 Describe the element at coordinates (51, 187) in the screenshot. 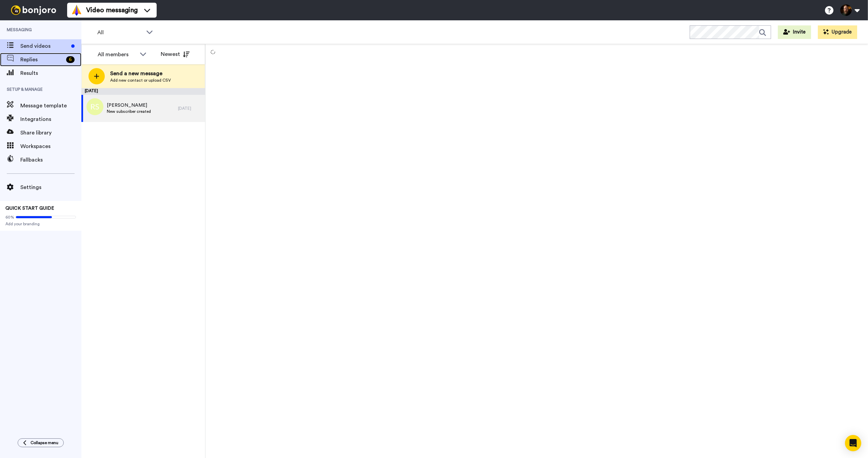

I see `span: Settings` at that location.